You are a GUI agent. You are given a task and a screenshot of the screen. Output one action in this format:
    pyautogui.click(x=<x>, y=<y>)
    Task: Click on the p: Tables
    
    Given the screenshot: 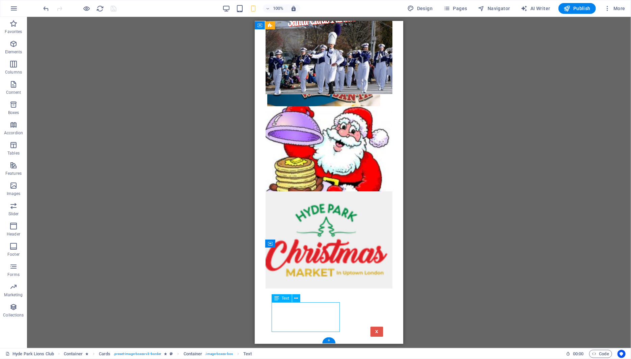 What is the action you would take?
    pyautogui.click(x=13, y=153)
    